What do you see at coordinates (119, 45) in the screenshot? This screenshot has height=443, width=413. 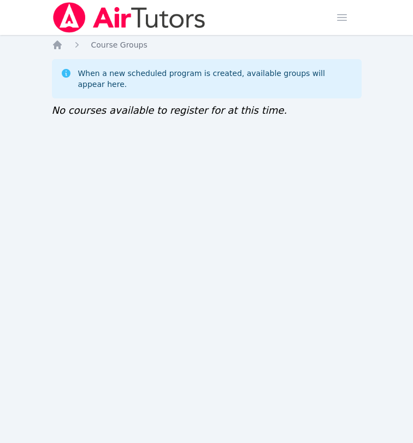 I see `a: Course Groups` at bounding box center [119, 45].